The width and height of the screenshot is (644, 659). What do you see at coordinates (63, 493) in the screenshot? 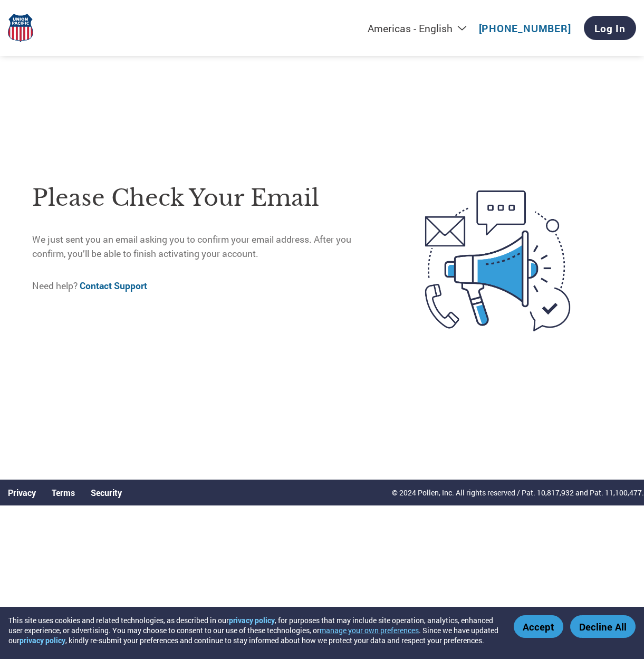
I see `a: Terms` at bounding box center [63, 493].